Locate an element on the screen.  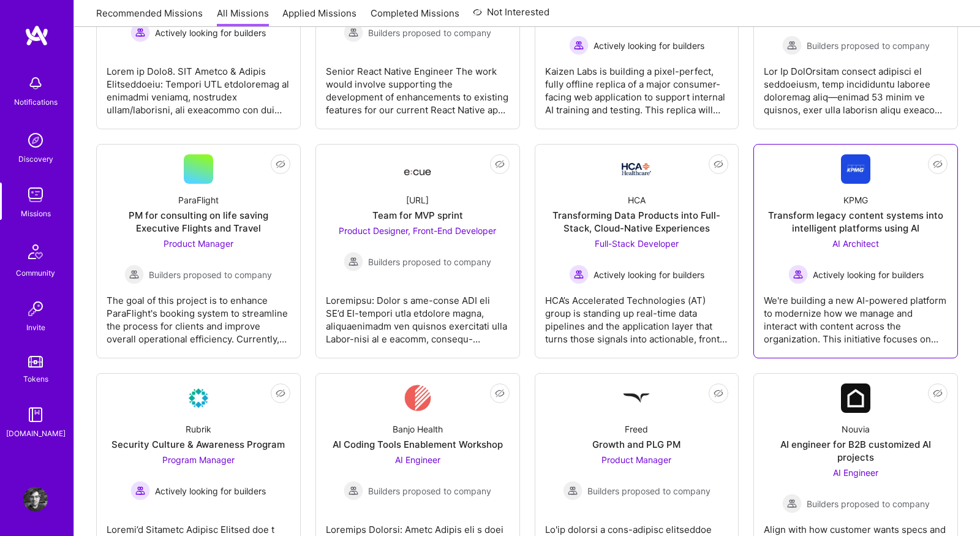
div: ParaFlight is located at coordinates (198, 200).